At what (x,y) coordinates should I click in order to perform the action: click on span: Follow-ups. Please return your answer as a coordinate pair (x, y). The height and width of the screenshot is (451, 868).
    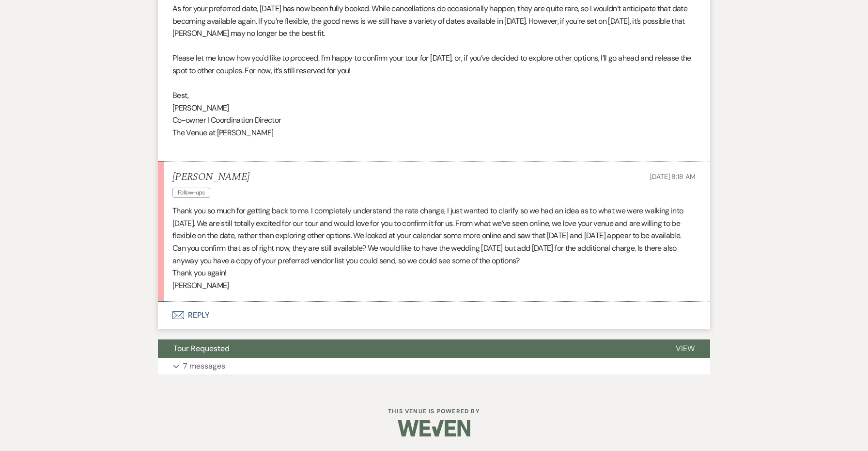
    Looking at the image, I should click on (191, 192).